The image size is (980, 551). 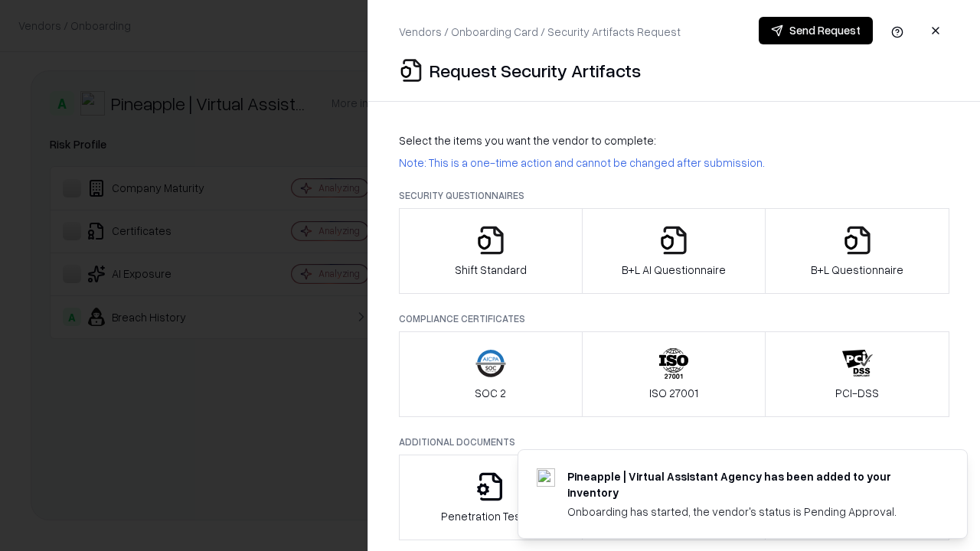 I want to click on button: B+L AI Questionnaire, so click(x=674, y=251).